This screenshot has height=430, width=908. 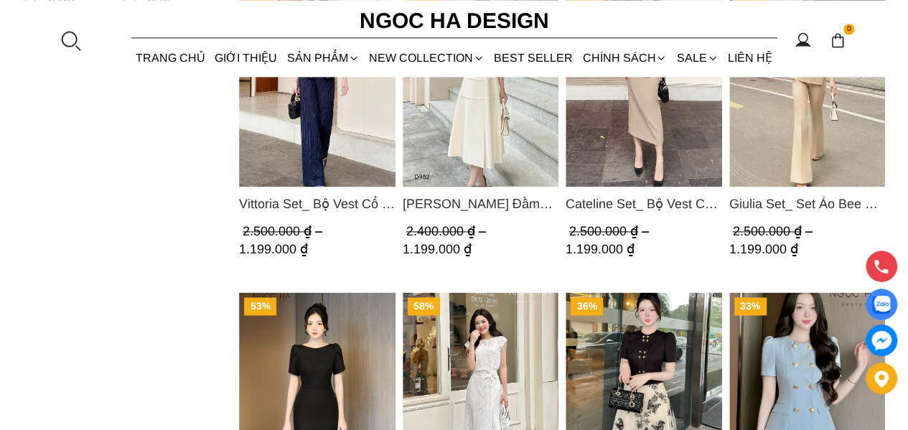 I want to click on a: messenger, so click(x=881, y=340).